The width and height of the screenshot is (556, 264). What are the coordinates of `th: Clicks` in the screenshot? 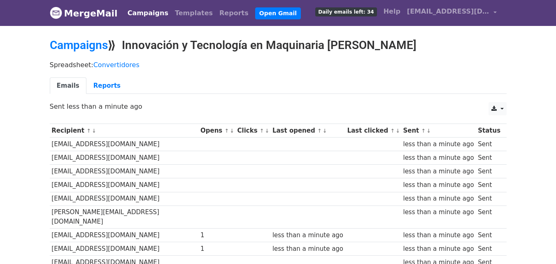 It's located at (253, 130).